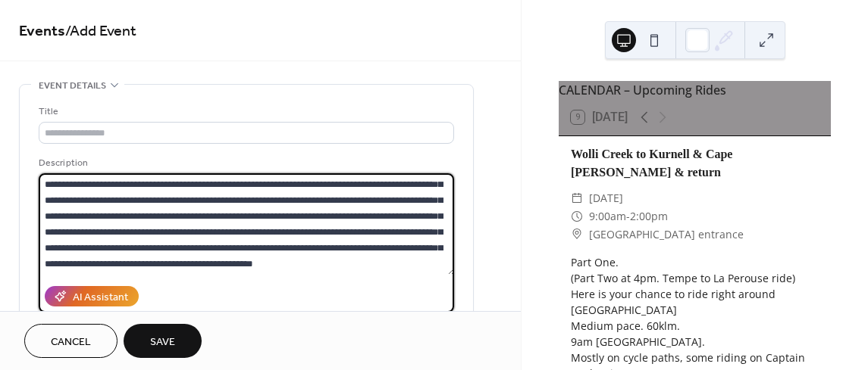  Describe the element at coordinates (71, 342) in the screenshot. I see `span: Cancel` at that location.